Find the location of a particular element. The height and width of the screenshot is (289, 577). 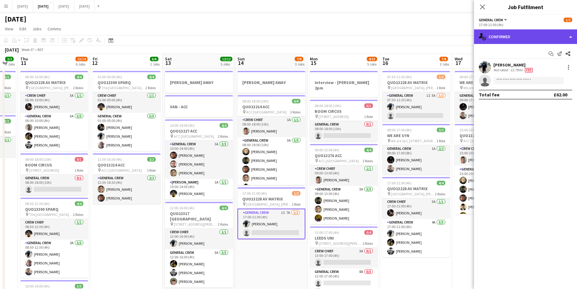

span: Fri is located at coordinates (95, 59).